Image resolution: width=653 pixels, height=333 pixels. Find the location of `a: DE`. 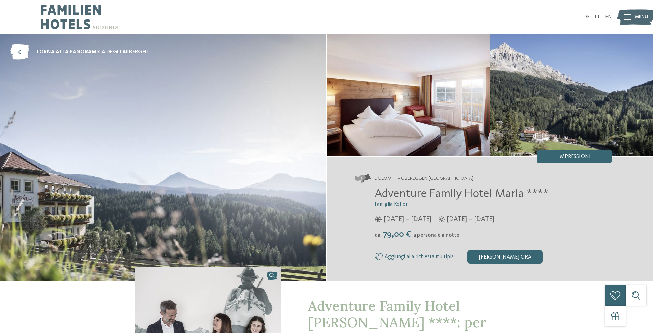

a: DE is located at coordinates (587, 17).